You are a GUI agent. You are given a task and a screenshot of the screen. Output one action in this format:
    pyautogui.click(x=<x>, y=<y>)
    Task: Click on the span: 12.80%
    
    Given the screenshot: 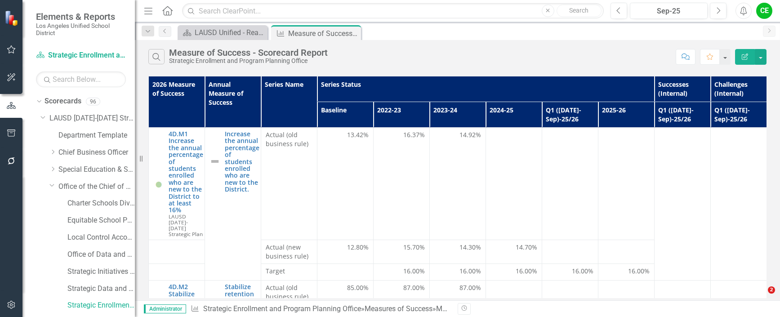 What is the action you would take?
    pyautogui.click(x=358, y=247)
    